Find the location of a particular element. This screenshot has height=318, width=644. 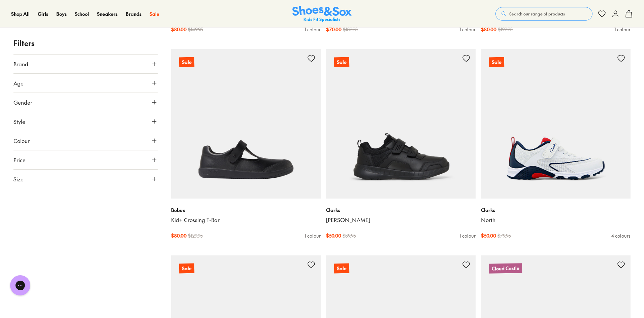

a: School is located at coordinates (82, 14).